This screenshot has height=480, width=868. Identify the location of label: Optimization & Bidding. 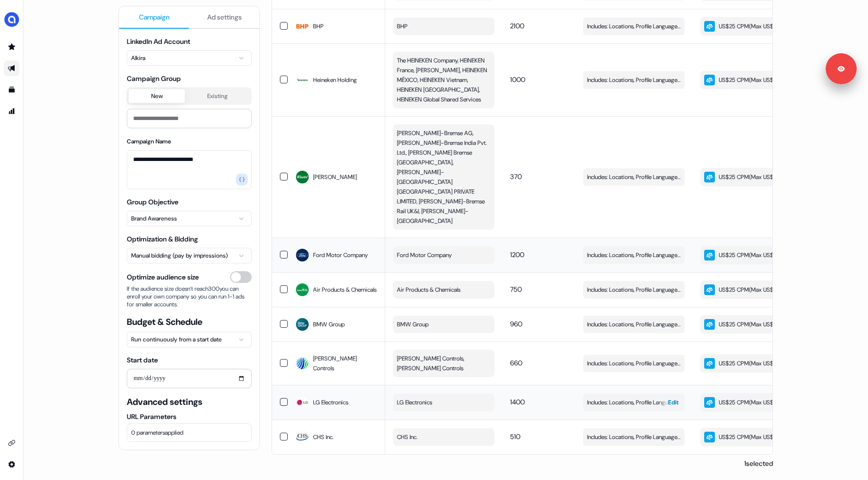
(163, 239).